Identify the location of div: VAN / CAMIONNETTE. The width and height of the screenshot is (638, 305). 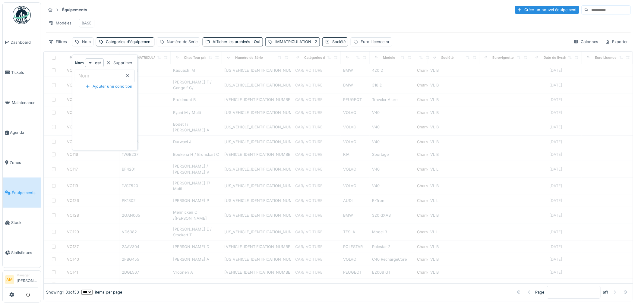
(316, 285).